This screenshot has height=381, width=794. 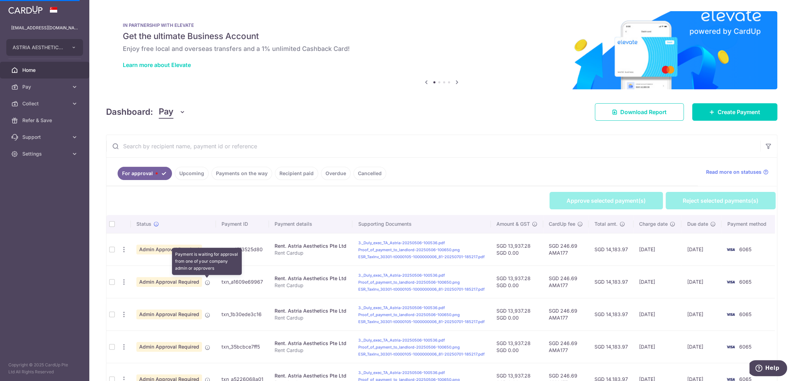 What do you see at coordinates (242, 314) in the screenshot?
I see `td: txn_1b30ede3c16` at bounding box center [242, 314].